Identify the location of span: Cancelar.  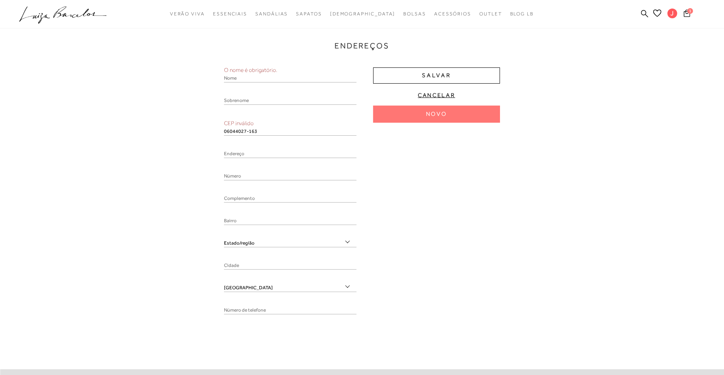
(437, 95).